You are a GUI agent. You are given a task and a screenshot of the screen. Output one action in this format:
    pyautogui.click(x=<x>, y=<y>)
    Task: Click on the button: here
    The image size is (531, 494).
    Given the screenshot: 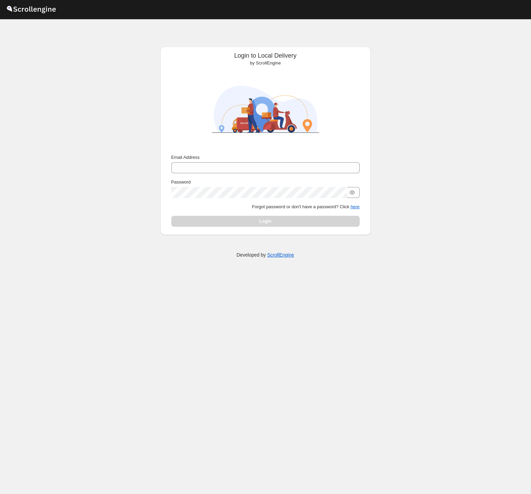 What is the action you would take?
    pyautogui.click(x=355, y=206)
    